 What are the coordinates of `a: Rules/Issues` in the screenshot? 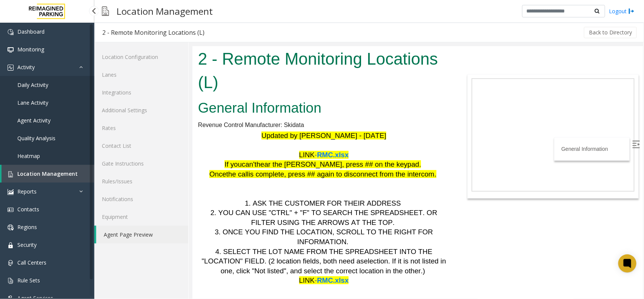 It's located at (141, 181).